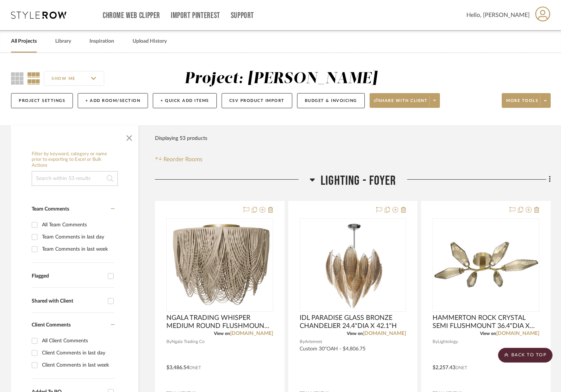 The image size is (561, 392). Describe the element at coordinates (77, 341) in the screenshot. I see `div: All Client Comments` at that location.